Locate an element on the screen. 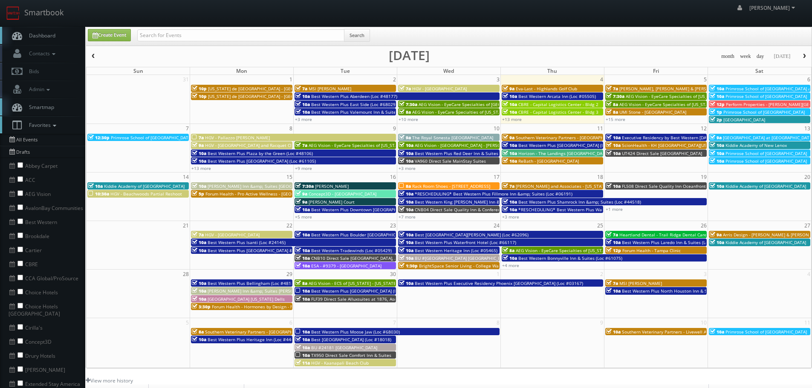 This screenshot has width=812, height=388. span: Sun is located at coordinates (138, 71).